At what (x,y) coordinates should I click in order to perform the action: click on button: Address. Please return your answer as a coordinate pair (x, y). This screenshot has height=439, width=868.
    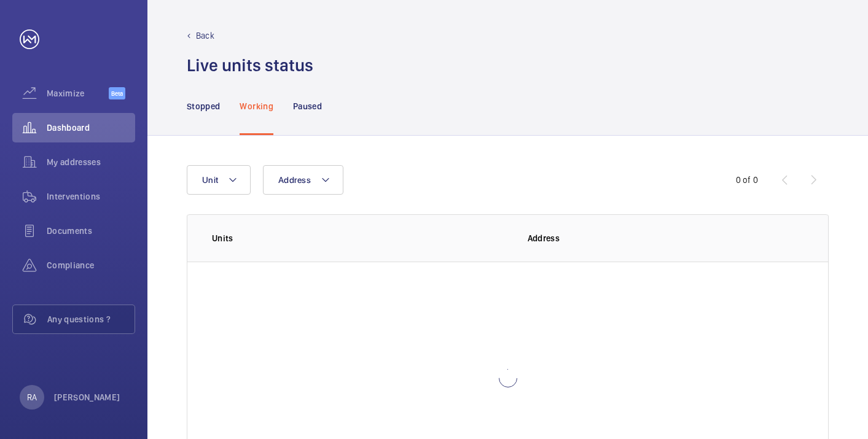
    Looking at the image, I should click on (303, 180).